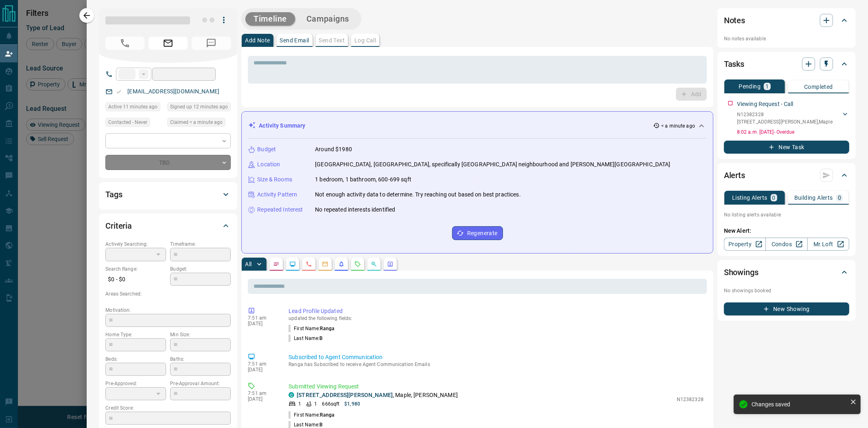 Image resolution: width=868 pixels, height=428 pixels. What do you see at coordinates (496, 357) in the screenshot?
I see `p: Subscribed to Agent Communication` at bounding box center [496, 357].